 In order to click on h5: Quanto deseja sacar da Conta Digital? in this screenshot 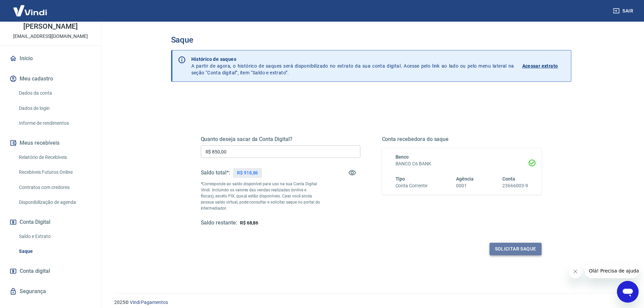, I will do `click(281, 139)`.